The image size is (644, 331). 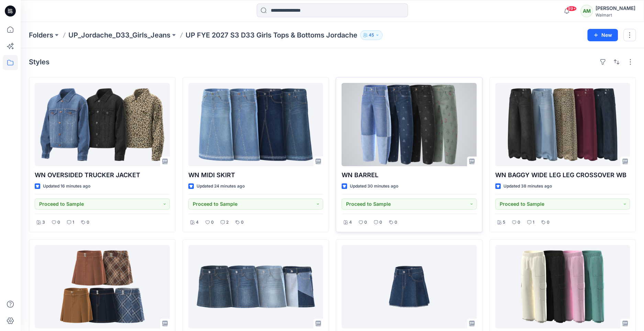 What do you see at coordinates (67, 186) in the screenshot?
I see `p: Updated 16 minutes ago` at bounding box center [67, 186].